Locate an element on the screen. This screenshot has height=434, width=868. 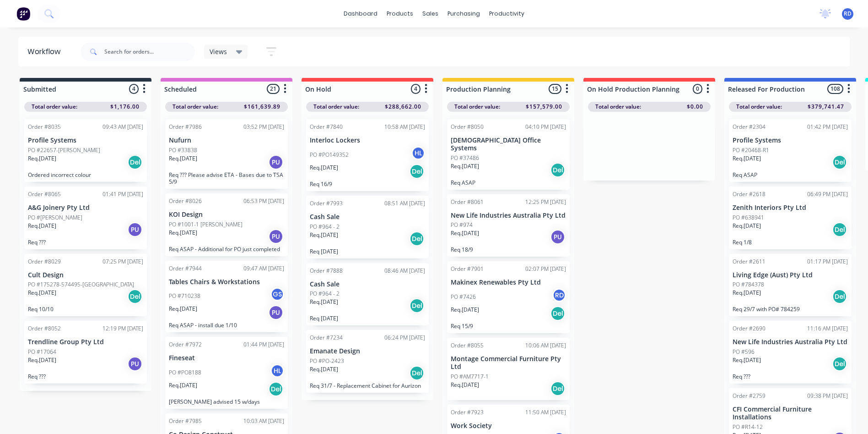
div: Order #2304 is located at coordinates (749, 127).